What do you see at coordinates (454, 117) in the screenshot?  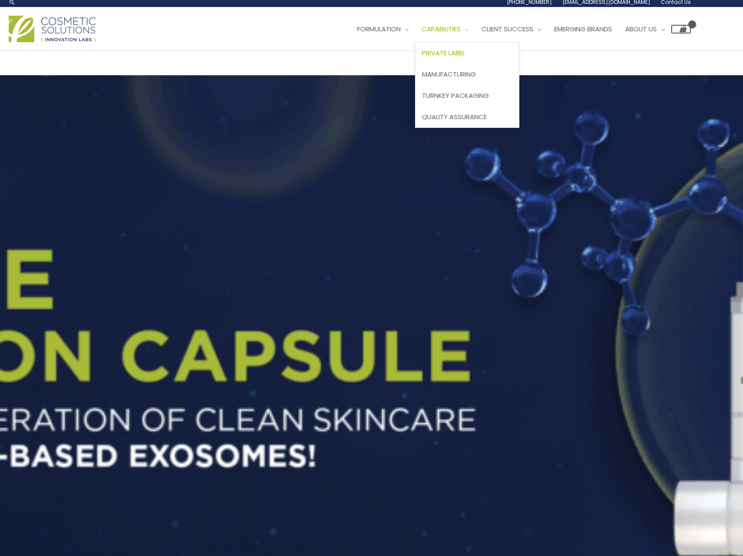 I see `span: Quality Assurance` at bounding box center [454, 117].